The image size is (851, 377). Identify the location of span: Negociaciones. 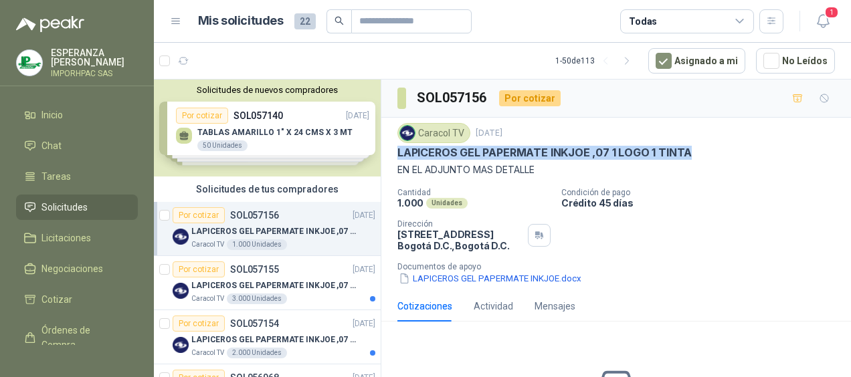
(72, 269).